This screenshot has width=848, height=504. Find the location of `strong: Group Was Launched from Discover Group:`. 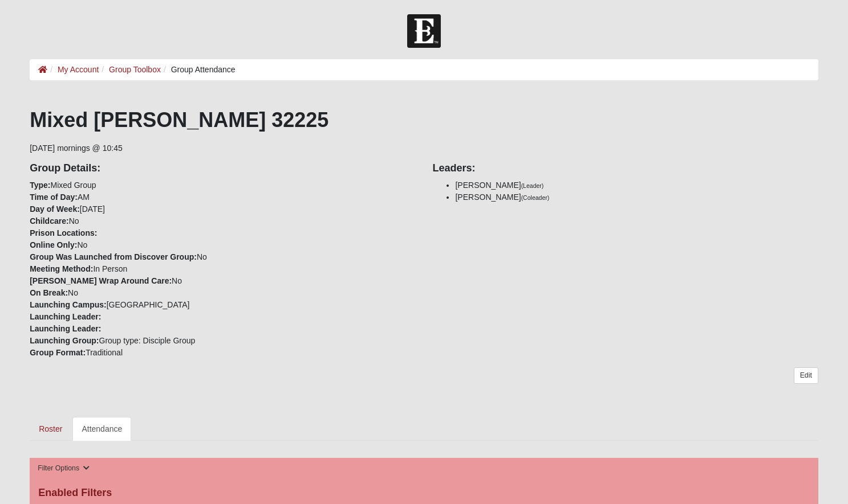

strong: Group Was Launched from Discover Group: is located at coordinates (113, 257).